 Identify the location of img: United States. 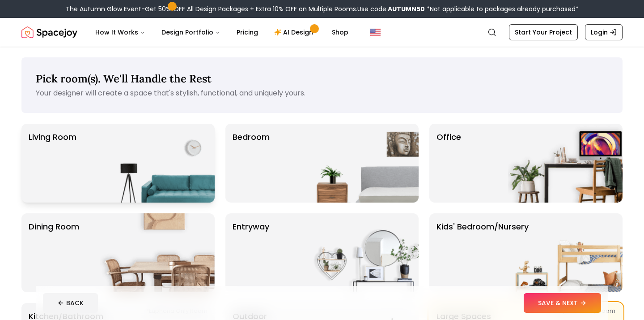
(375, 32).